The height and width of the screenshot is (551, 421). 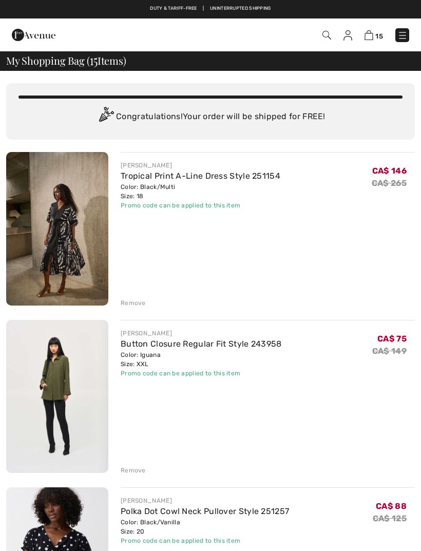 I want to click on a: 1ère Avenue, so click(x=33, y=34).